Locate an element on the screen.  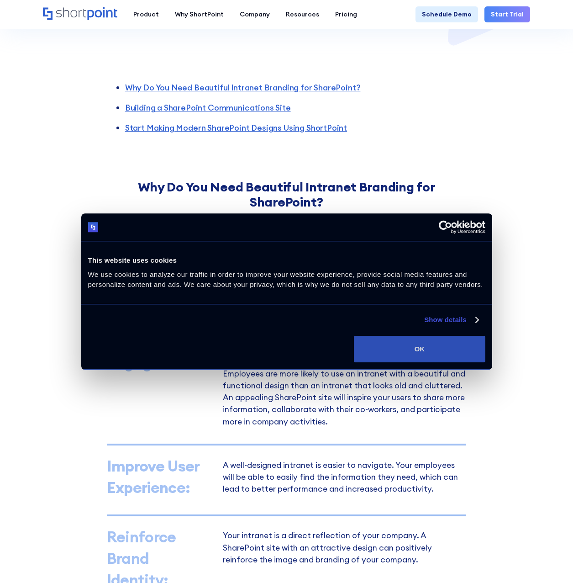
a: Resources is located at coordinates (303, 14).